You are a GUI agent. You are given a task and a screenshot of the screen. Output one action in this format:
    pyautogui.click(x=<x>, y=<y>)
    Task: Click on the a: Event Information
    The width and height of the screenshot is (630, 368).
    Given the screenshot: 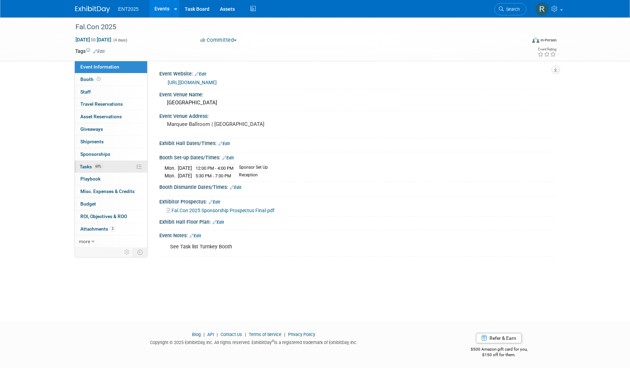 What is the action you would take?
    pyautogui.click(x=111, y=67)
    